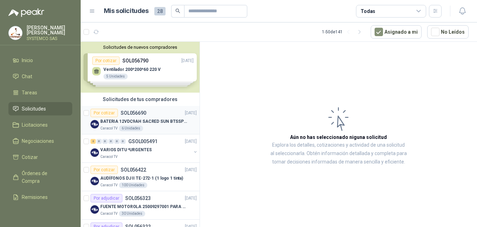 The height and width of the screenshot is (227, 477). Describe the element at coordinates (93, 141) in the screenshot. I see `div: 2` at that location.